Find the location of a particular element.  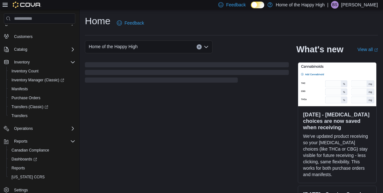

a: Purchase Orders is located at coordinates (26, 98).